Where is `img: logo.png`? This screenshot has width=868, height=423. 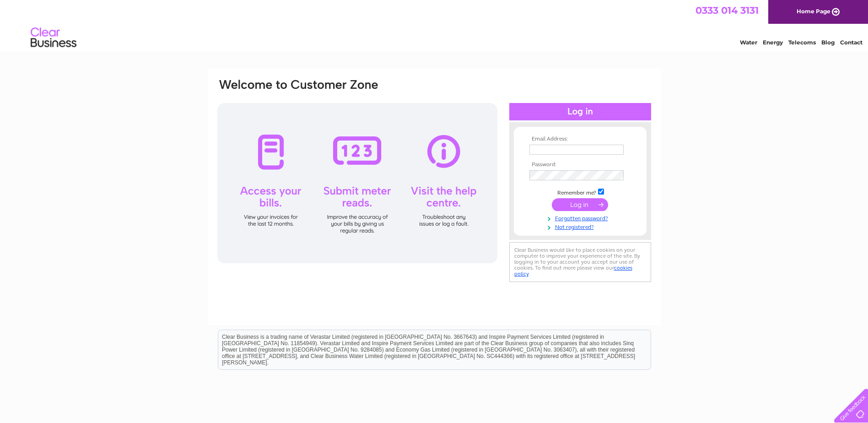
img: logo.png is located at coordinates (54, 37).